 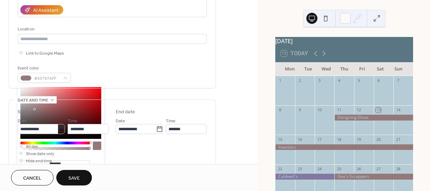 What do you see at coordinates (111, 29) in the screenshot?
I see `div: Location` at bounding box center [111, 29].